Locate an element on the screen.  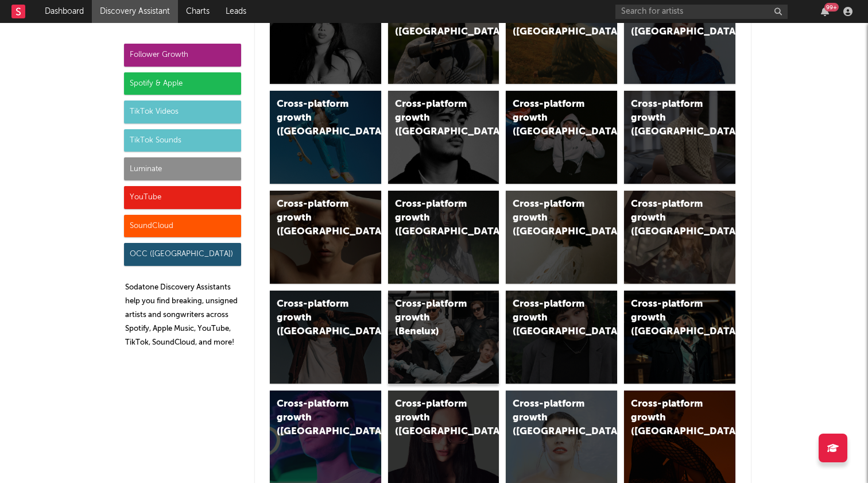
div: Spotify & Apple is located at coordinates (183, 83).